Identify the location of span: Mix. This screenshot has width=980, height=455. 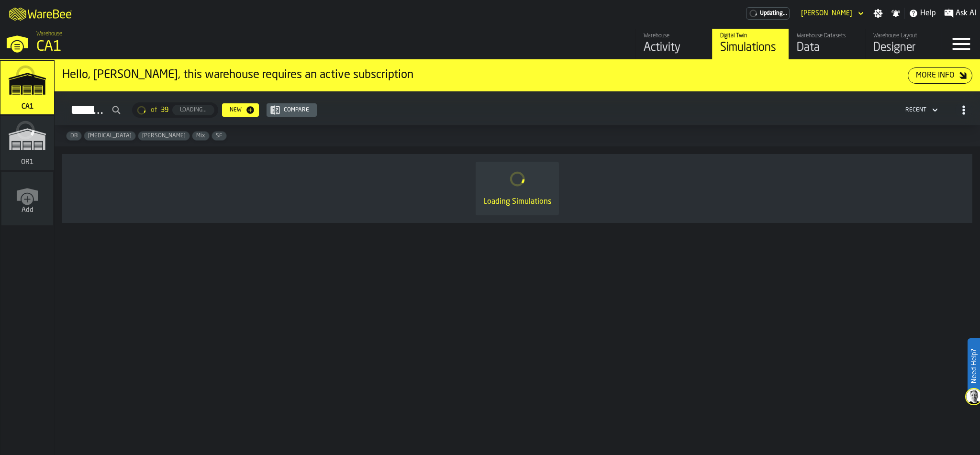
(200, 136).